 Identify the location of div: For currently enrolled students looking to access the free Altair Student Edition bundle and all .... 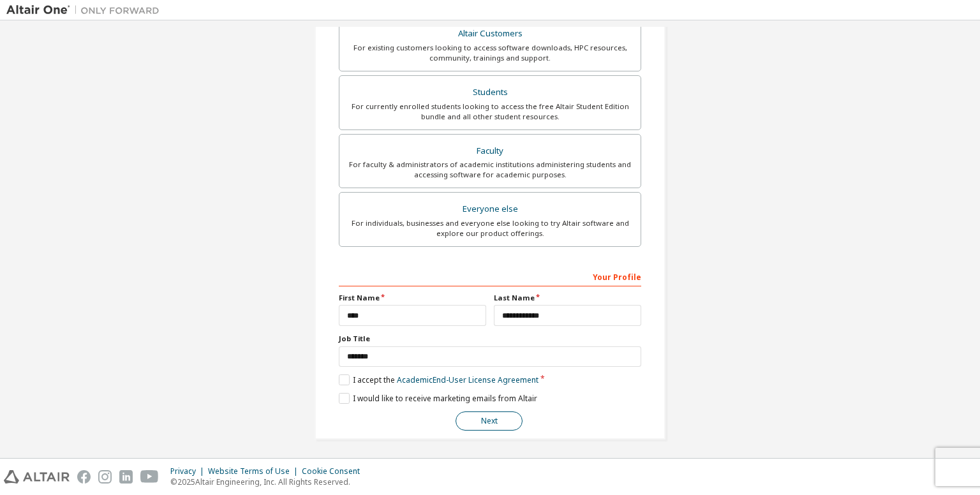
(490, 112).